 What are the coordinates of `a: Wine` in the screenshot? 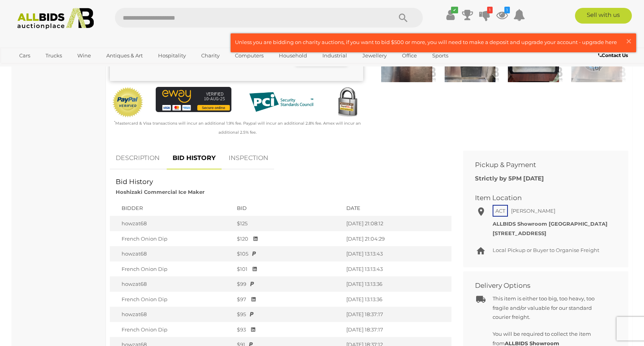 It's located at (84, 55).